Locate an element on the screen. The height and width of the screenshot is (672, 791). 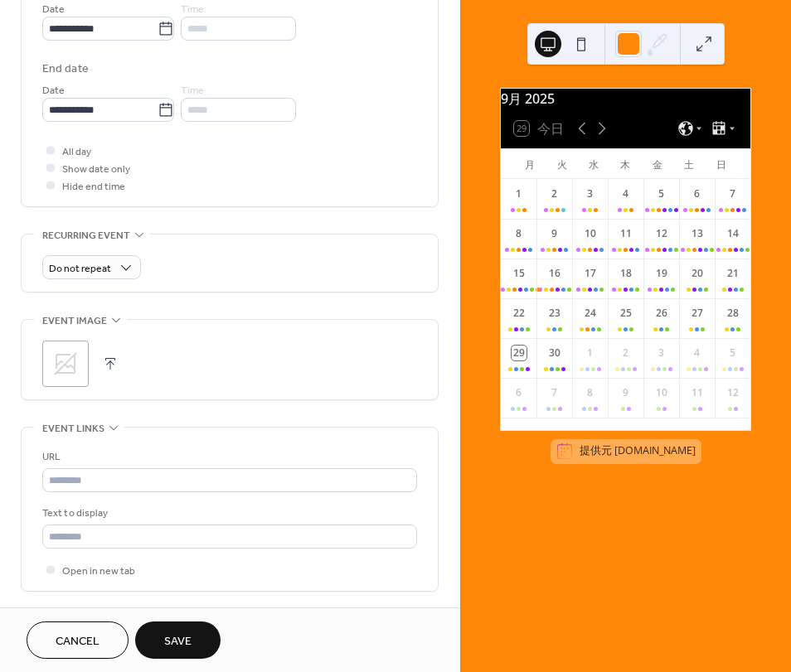
div: Text to display is located at coordinates (228, 512).